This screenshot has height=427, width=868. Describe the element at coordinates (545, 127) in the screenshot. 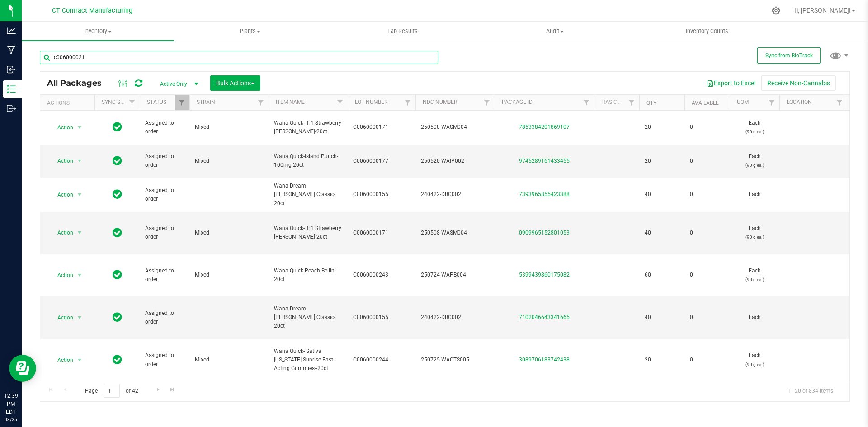

I see `a: 7853384201869107` at that location.